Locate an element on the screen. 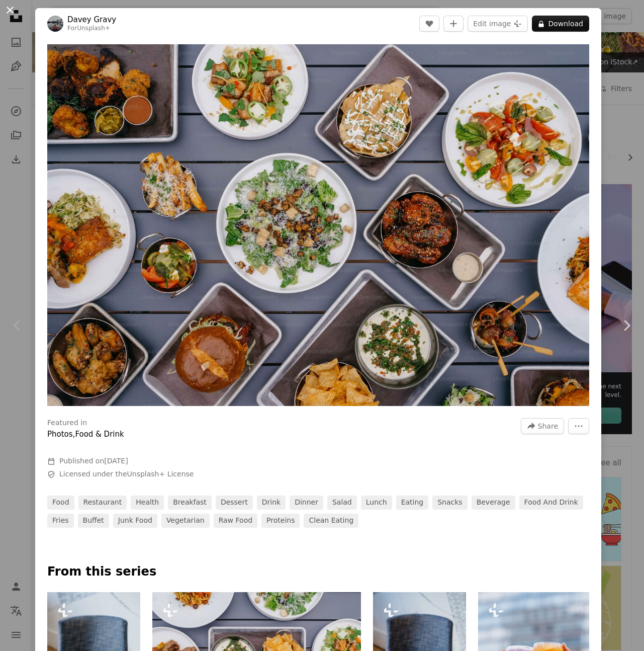 The width and height of the screenshot is (644, 651). a: dessert is located at coordinates (234, 503).